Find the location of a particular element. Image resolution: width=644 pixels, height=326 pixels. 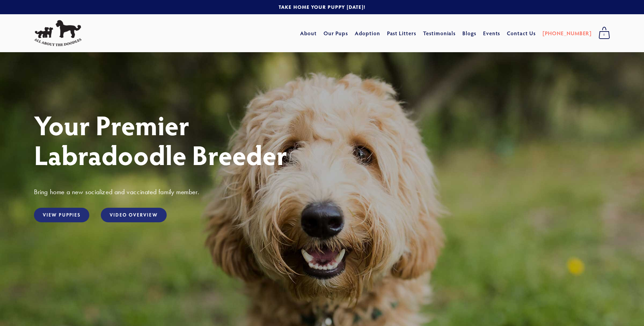

a: About is located at coordinates (308, 33).